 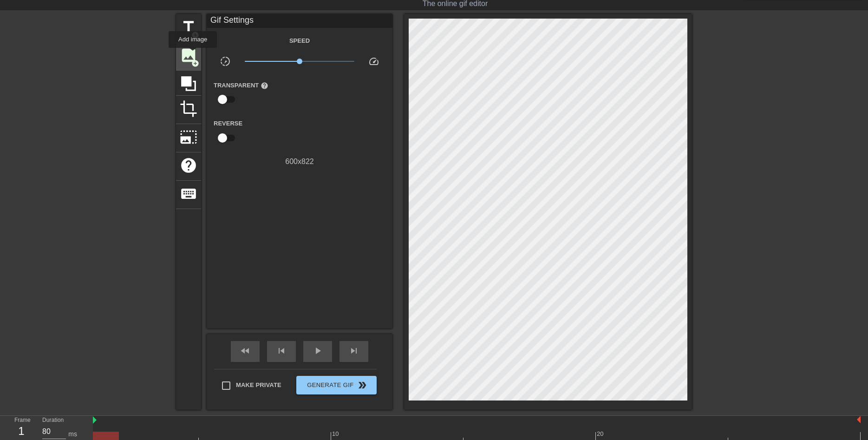 I want to click on span: Make Private, so click(x=258, y=386).